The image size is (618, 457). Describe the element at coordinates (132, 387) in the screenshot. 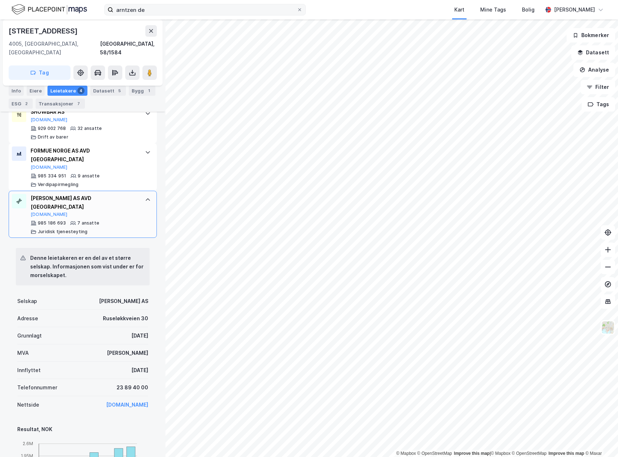

I see `div: 23 89 40 00` at that location.